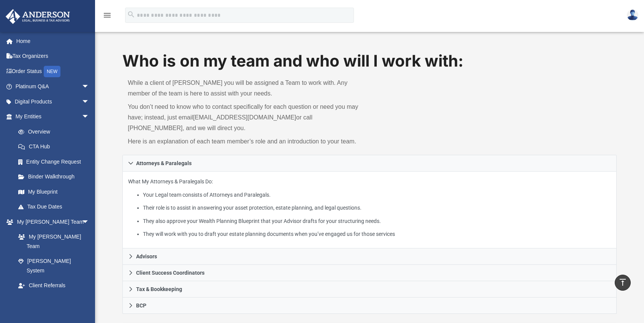 Image resolution: width=644 pixels, height=323 pixels. Describe the element at coordinates (146, 257) in the screenshot. I see `span: Advisors` at that location.